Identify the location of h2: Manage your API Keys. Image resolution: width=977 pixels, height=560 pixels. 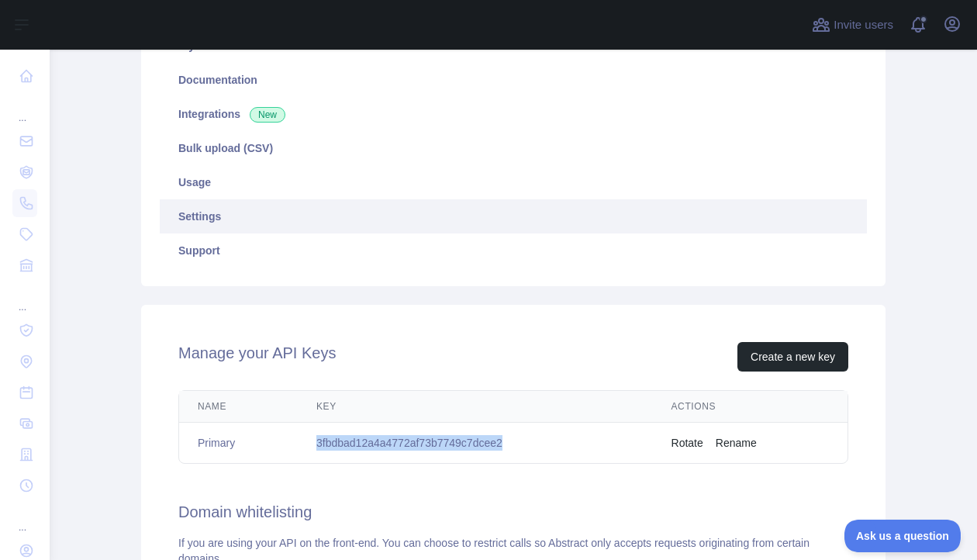
(257, 357).